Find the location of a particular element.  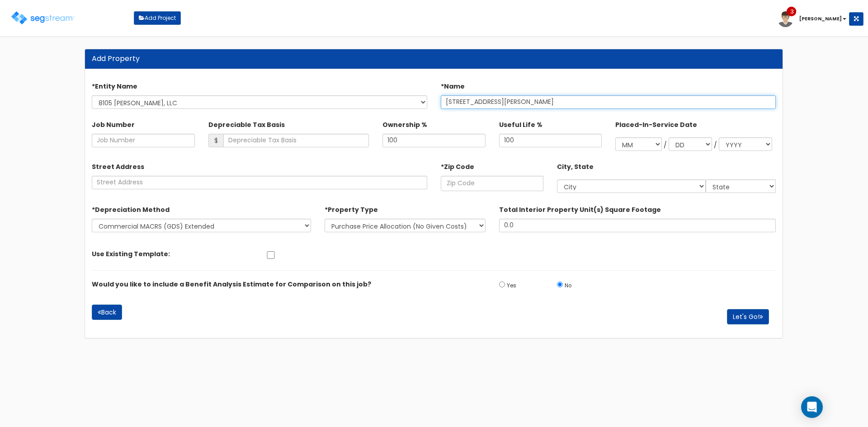

input: total square foot is located at coordinates (638, 226).